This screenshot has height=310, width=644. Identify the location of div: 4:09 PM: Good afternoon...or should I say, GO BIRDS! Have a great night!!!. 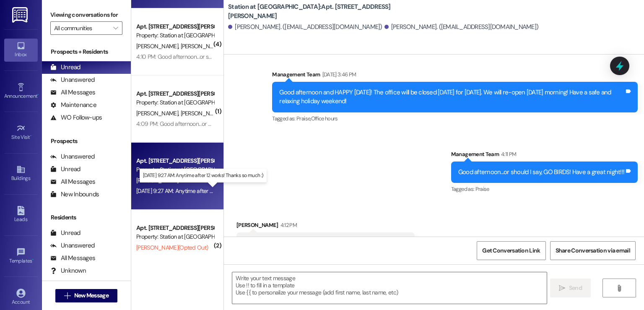
(225, 124).